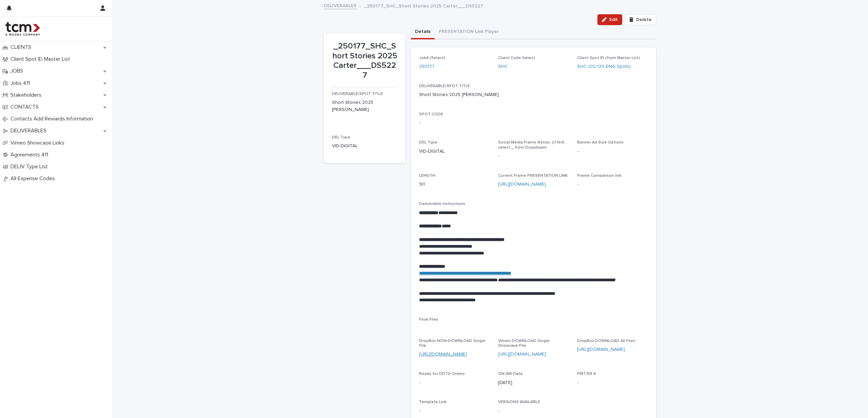 This screenshot has width=868, height=418. I want to click on button: Delete, so click(641, 20).